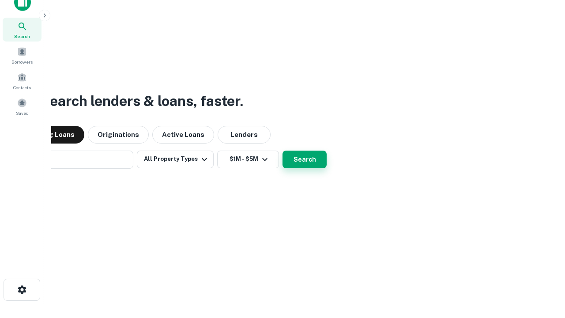  What do you see at coordinates (305, 159) in the screenshot?
I see `button: Search` at bounding box center [305, 159].